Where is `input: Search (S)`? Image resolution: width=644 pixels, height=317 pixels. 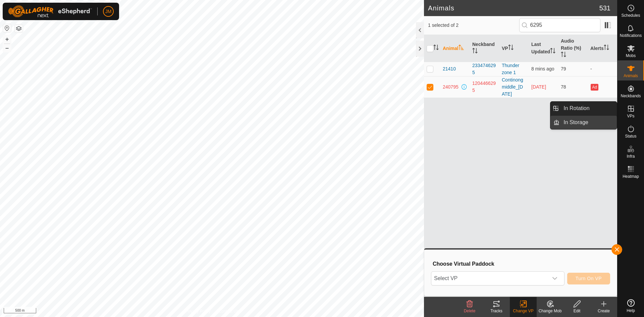
input: Search (S) is located at coordinates (559, 25).